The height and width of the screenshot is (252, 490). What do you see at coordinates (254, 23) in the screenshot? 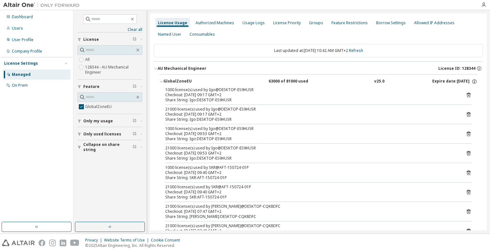
I see `div: Usage Logs` at bounding box center [254, 23].